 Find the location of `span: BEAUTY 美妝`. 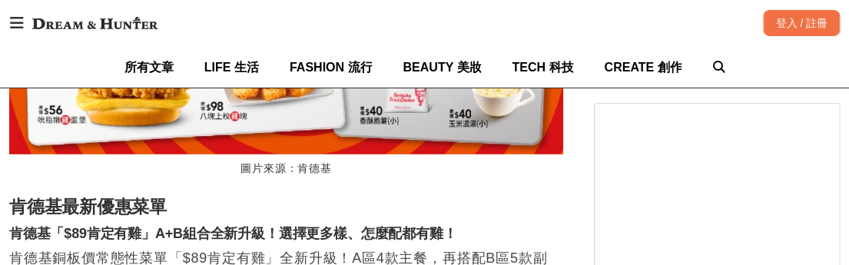

span: BEAUTY 美妝 is located at coordinates (442, 67).